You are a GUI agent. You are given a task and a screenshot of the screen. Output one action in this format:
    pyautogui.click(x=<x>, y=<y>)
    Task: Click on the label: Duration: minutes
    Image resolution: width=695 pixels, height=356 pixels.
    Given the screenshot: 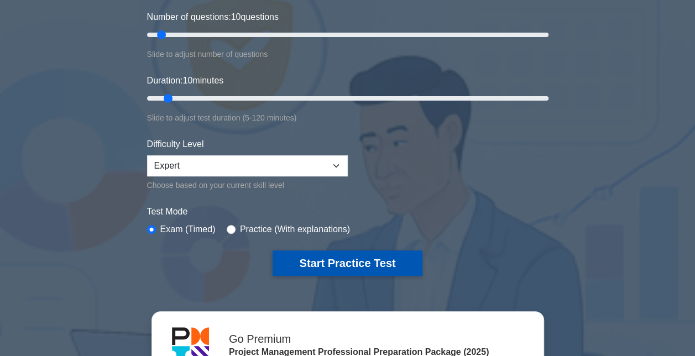 What is the action you would take?
    pyautogui.click(x=185, y=81)
    